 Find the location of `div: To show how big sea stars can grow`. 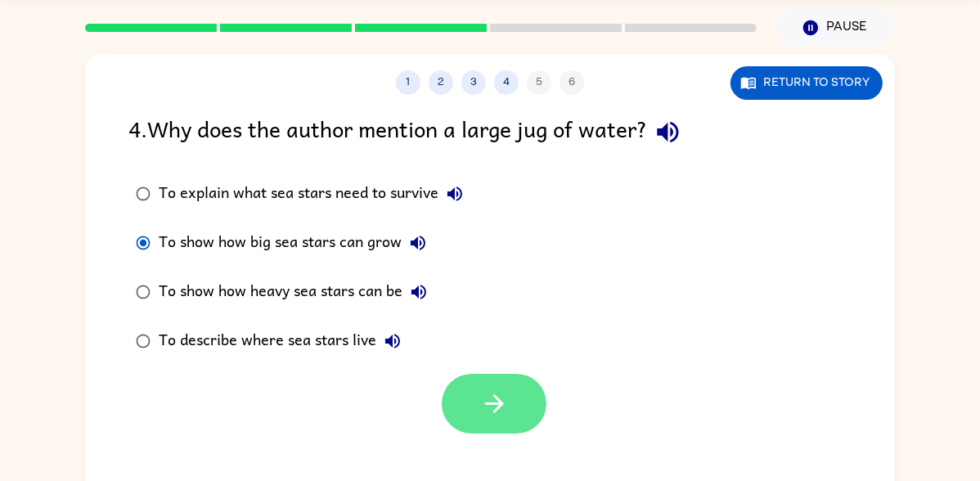

div: To show how big sea stars can grow is located at coordinates (296, 244).